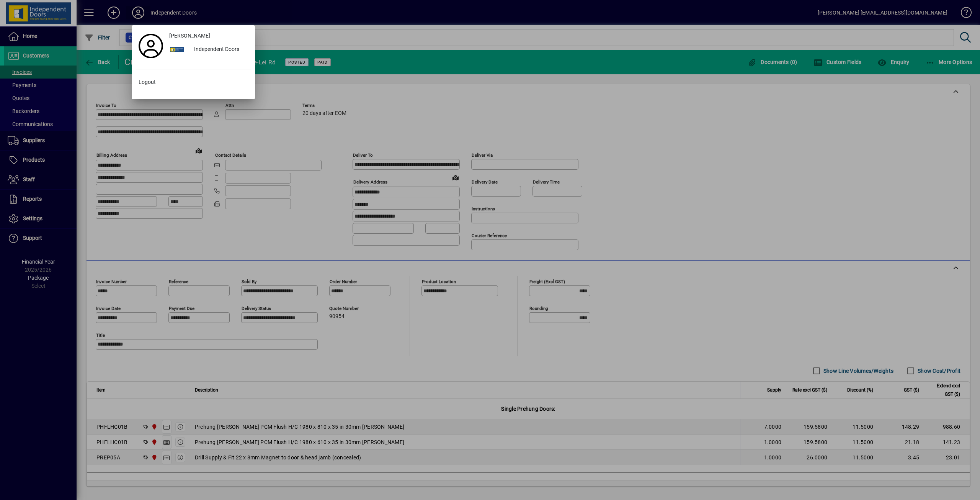  I want to click on div: Independent Doors, so click(219, 50).